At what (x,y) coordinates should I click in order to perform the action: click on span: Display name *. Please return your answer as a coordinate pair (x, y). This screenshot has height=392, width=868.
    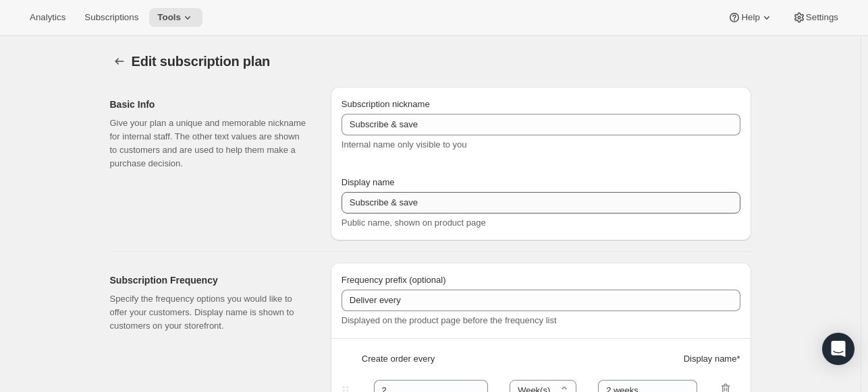
    Looking at the image, I should click on (712, 359).